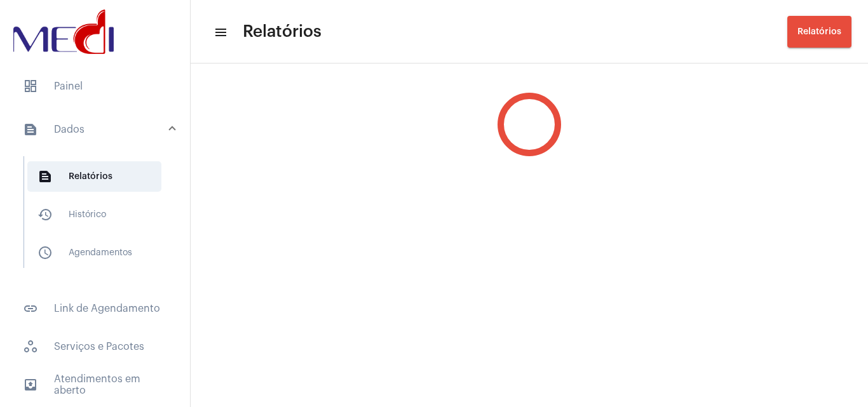 This screenshot has width=868, height=407. I want to click on span: Painel, so click(95, 87).